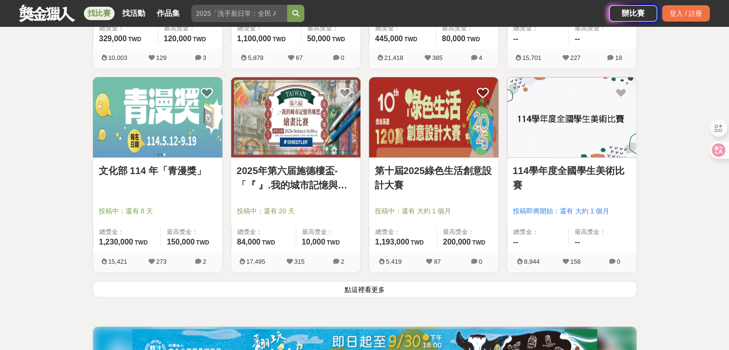 This screenshot has height=350, width=729. Describe the element at coordinates (299, 58) in the screenshot. I see `span: 67` at that location.